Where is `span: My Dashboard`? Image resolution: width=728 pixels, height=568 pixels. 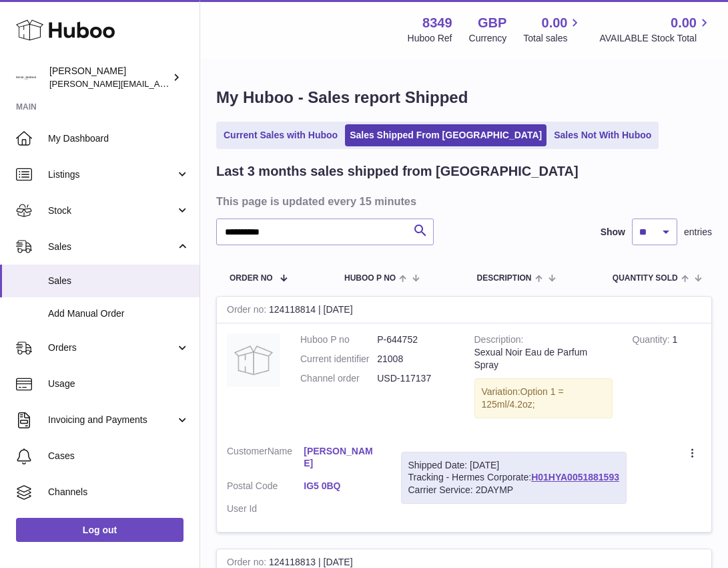
span: My Dashboard is located at coordinates (119, 138).